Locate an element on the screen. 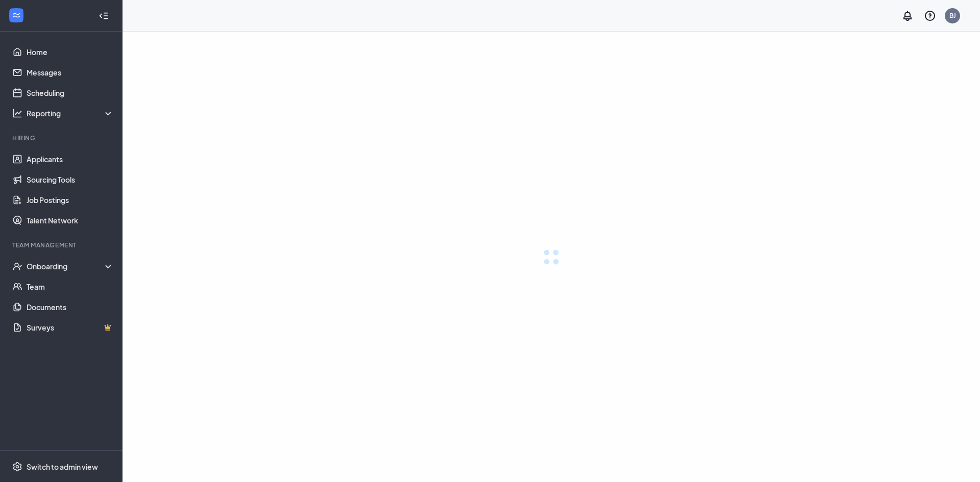 The image size is (980, 482). a: Team is located at coordinates (70, 287).